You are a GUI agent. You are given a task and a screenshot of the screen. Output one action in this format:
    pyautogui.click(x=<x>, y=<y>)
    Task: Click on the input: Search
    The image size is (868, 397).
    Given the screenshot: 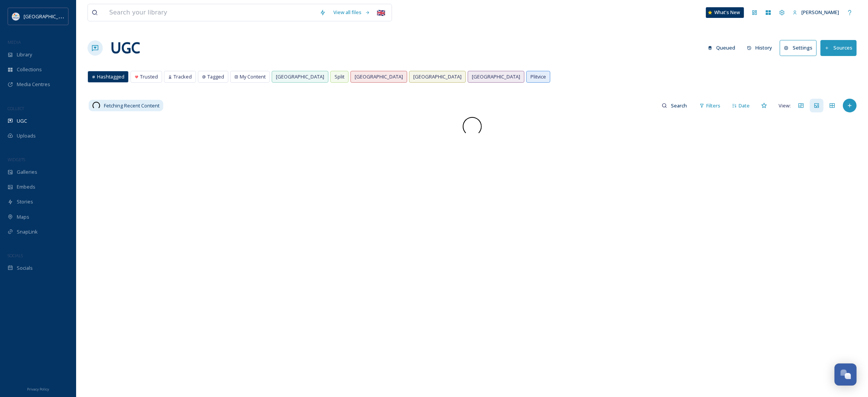 What is the action you would take?
    pyautogui.click(x=680, y=105)
    